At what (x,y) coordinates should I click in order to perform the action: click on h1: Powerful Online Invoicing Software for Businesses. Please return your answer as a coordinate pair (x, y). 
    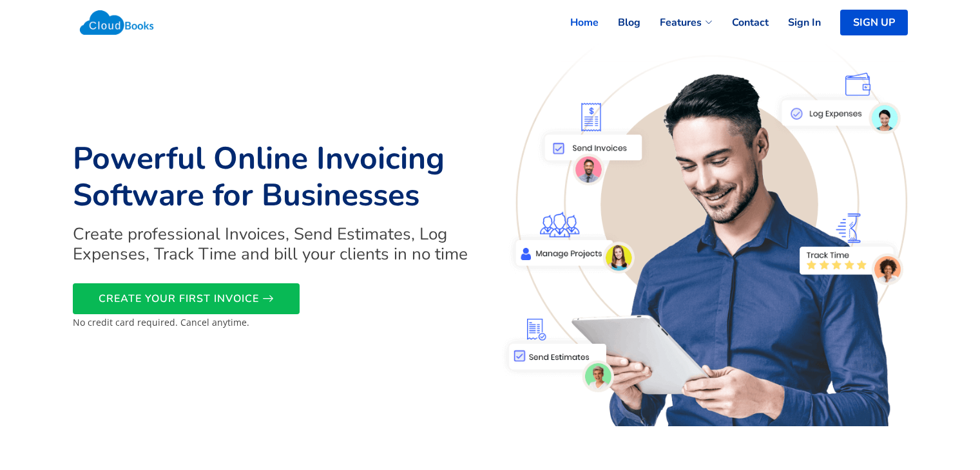
    Looking at the image, I should click on (277, 177).